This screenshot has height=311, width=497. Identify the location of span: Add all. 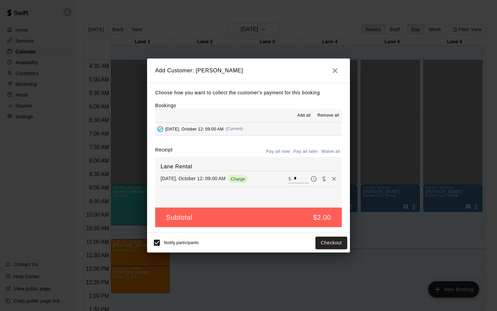
(304, 116).